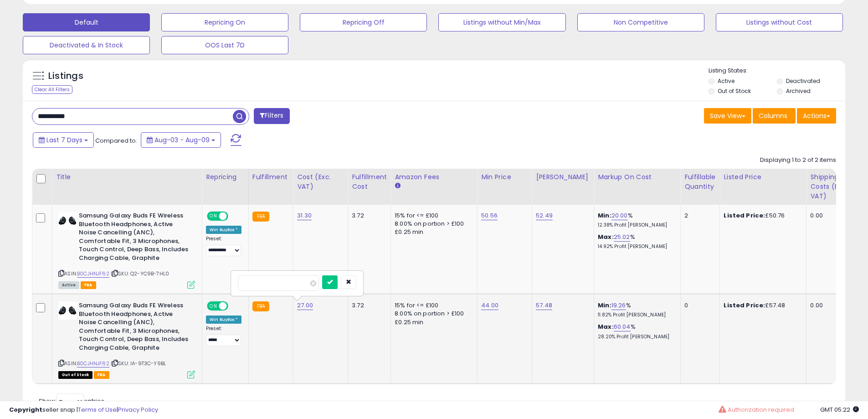 This screenshot has height=419, width=868. Describe the element at coordinates (798, 160) in the screenshot. I see `div: Displaying 1 to 2 of 2 items` at that location.